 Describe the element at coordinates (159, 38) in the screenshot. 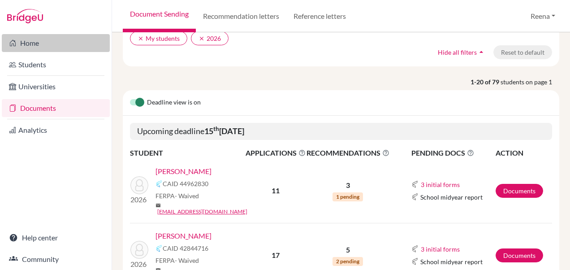

I see `button: clearMy students` at that location.